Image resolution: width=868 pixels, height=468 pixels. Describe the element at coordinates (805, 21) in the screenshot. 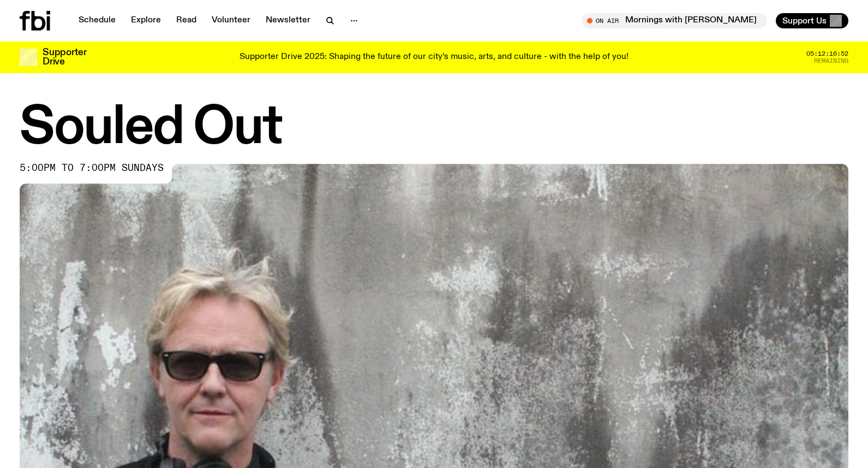

I see `span: Support Us` at that location.